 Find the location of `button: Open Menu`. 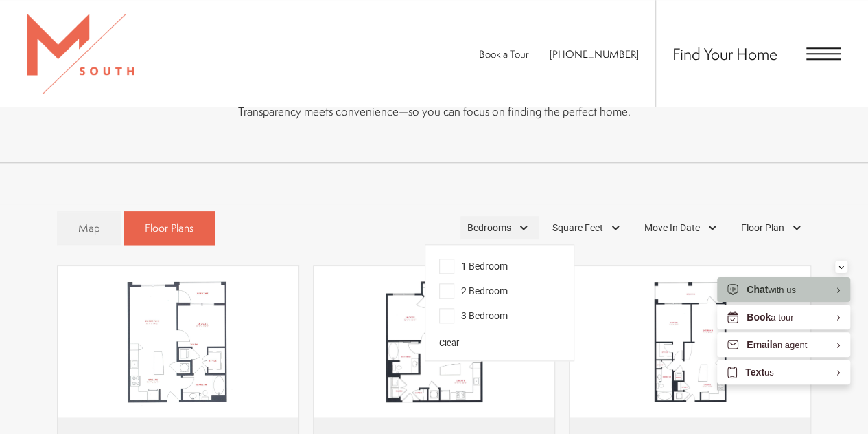

button: Open Menu is located at coordinates (824, 53).